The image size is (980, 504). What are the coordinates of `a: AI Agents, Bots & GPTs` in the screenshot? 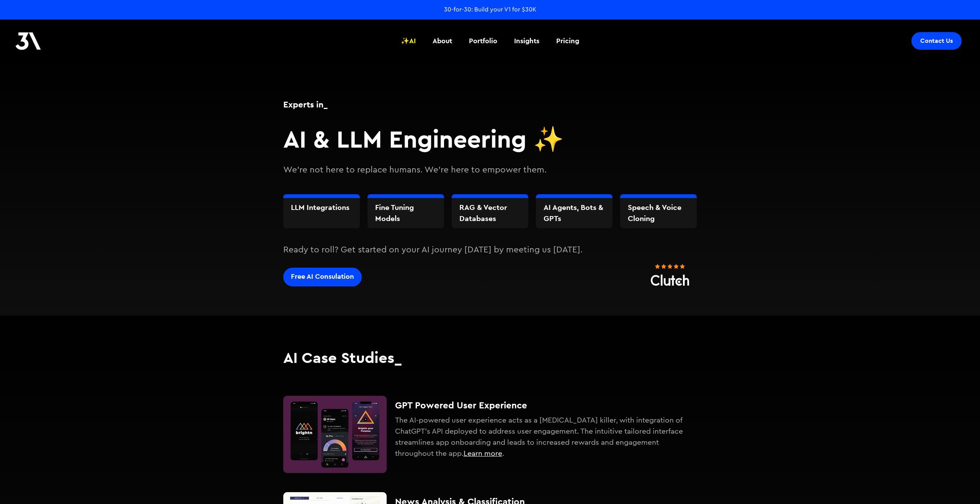 It's located at (574, 213).